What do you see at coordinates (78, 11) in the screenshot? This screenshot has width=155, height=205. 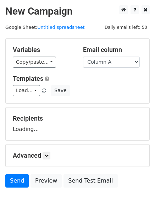 I see `h2: New Campaign` at bounding box center [78, 11].